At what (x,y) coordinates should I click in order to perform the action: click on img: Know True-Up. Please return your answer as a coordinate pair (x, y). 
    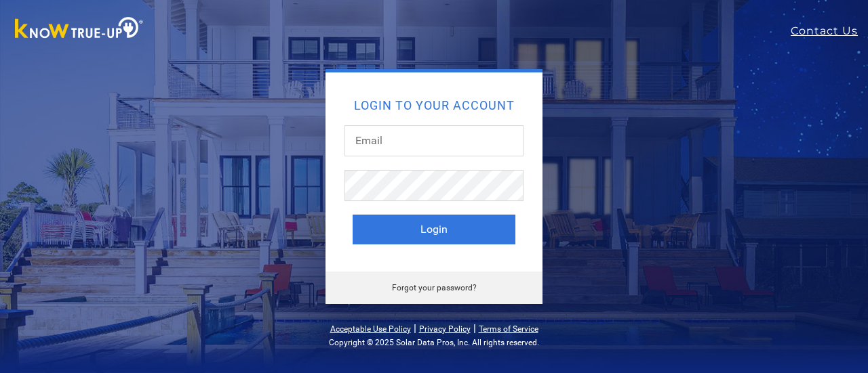
    Looking at the image, I should click on (79, 29).